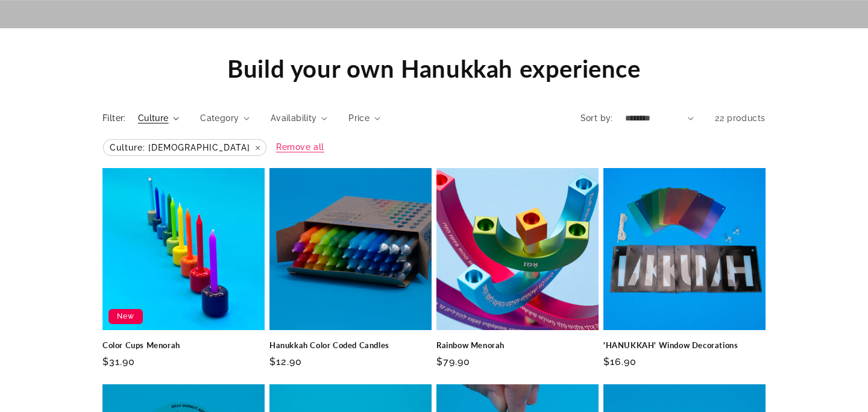 This screenshot has width=868, height=412. Describe the element at coordinates (300, 147) in the screenshot. I see `span: Remove all` at that location.